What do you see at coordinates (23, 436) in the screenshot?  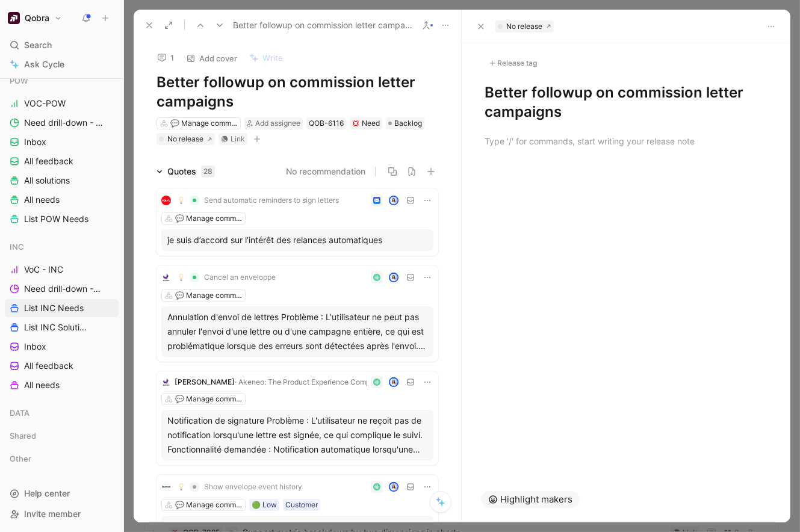 I see `span: Shared` at bounding box center [23, 436].